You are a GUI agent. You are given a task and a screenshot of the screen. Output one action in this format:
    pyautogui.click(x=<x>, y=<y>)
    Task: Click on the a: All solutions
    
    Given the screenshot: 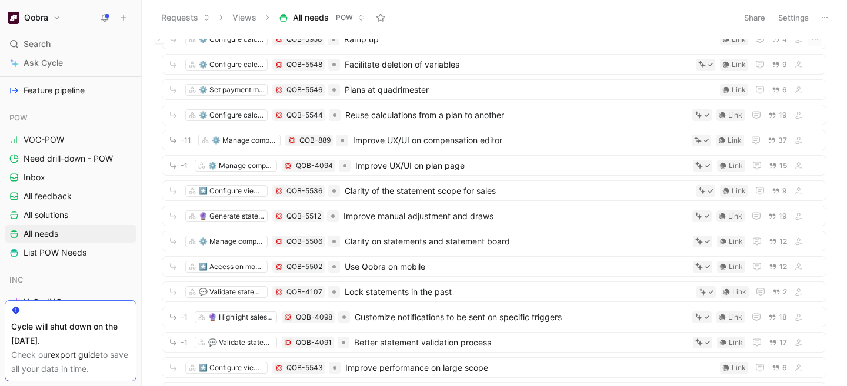 What is the action you would take?
    pyautogui.click(x=71, y=215)
    